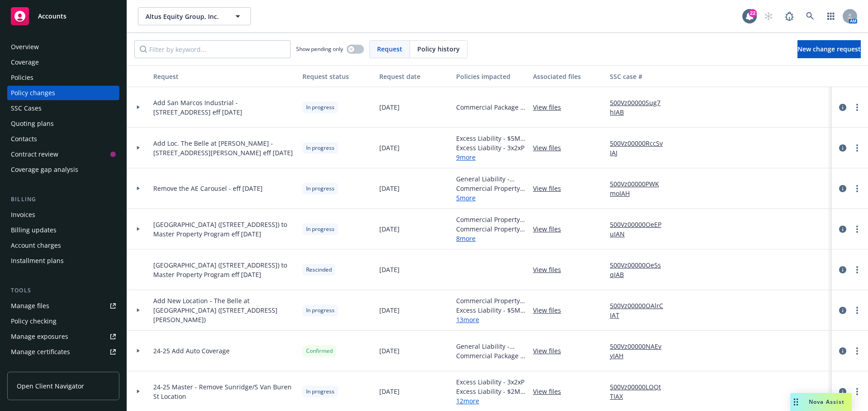 This screenshot has width=868, height=411. I want to click on a: Manage exposures, so click(63, 336).